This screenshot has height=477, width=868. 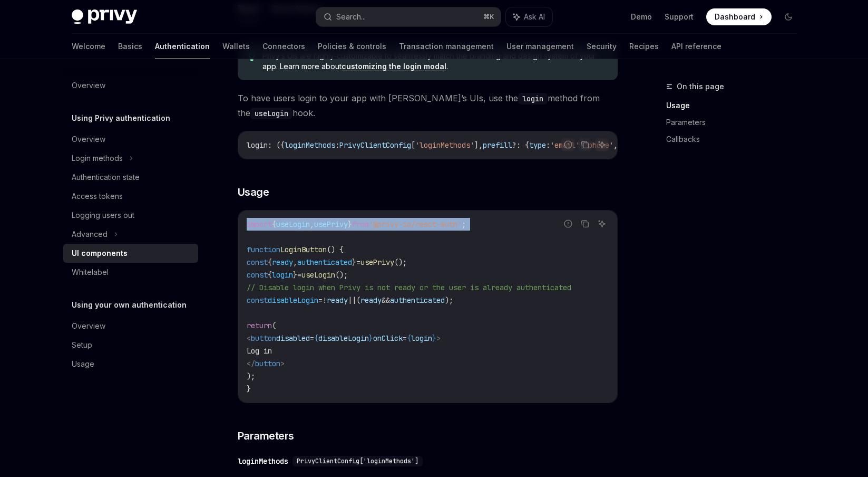 What do you see at coordinates (182, 46) in the screenshot?
I see `a: Authentication` at bounding box center [182, 46].